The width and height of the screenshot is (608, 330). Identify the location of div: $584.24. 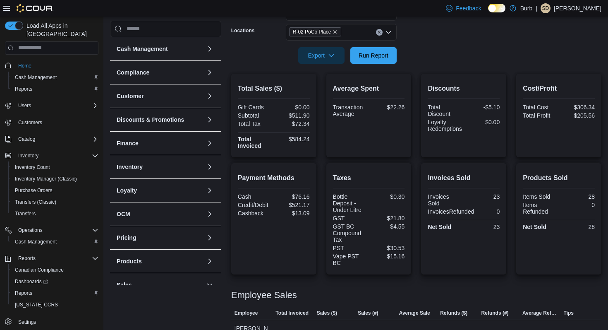
(293, 139).